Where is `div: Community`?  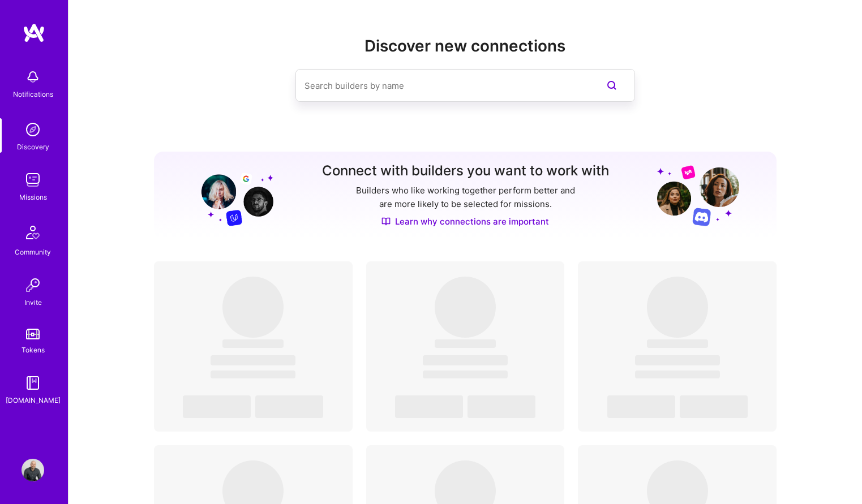 div: Community is located at coordinates (32, 252).